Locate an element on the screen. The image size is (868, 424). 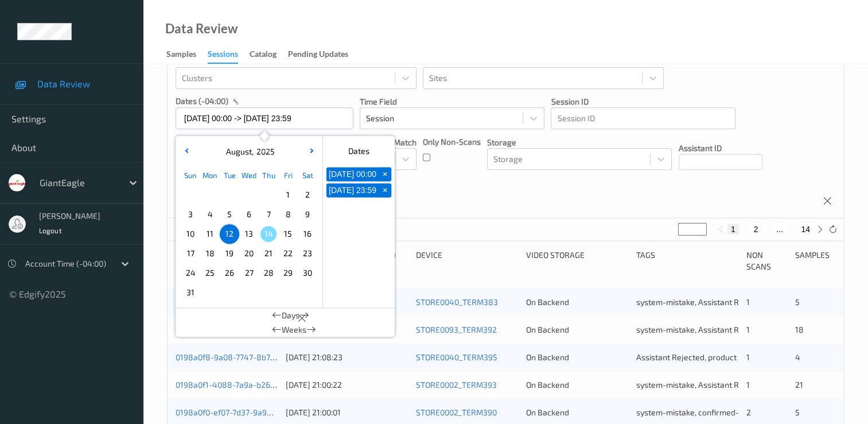
a: Catalog is located at coordinates (269, 55).